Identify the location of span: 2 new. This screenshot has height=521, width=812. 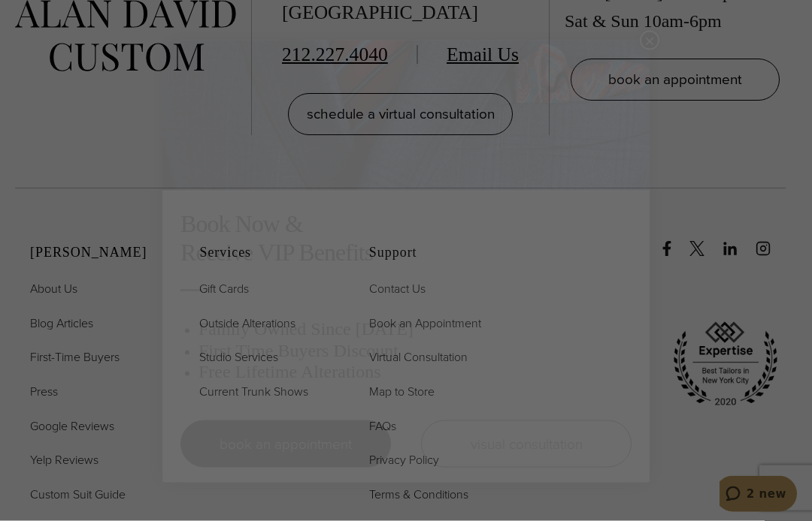
(47, 18).